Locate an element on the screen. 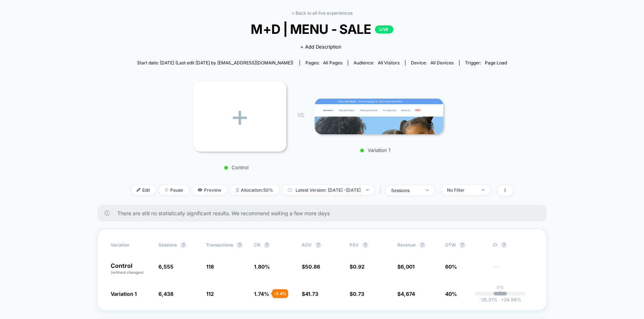  span: 0.73 is located at coordinates (358, 294).